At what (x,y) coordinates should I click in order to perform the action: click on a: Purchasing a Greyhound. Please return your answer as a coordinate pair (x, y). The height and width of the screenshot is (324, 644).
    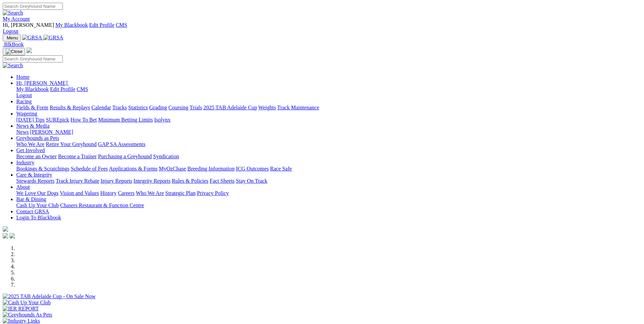
    Looking at the image, I should click on (125, 156).